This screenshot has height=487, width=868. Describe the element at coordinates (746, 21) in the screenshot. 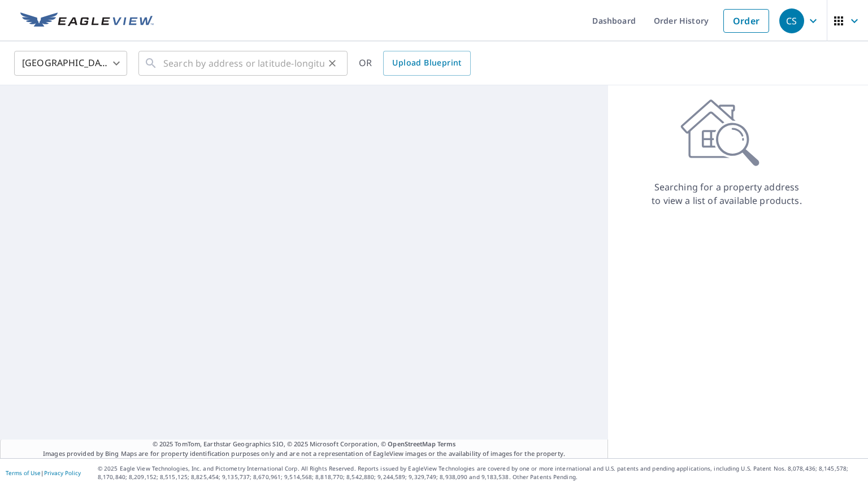

I see `a: Order` at that location.